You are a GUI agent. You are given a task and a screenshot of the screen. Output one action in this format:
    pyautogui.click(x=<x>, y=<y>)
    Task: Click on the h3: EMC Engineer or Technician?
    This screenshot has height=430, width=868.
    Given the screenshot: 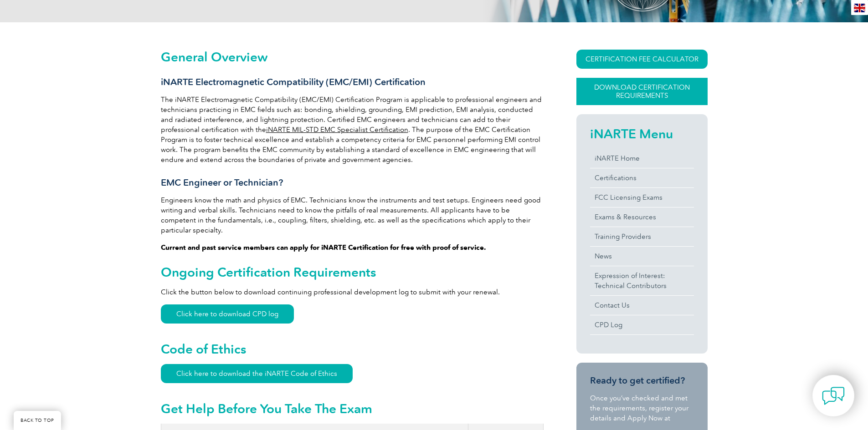 What is the action you would take?
    pyautogui.click(x=352, y=182)
    